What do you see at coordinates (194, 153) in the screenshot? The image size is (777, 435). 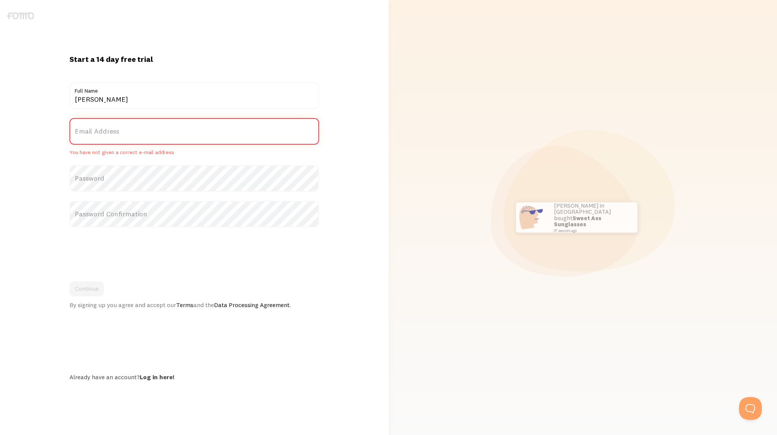 I see `span: You have not given a correct e-mail address` at bounding box center [194, 153].